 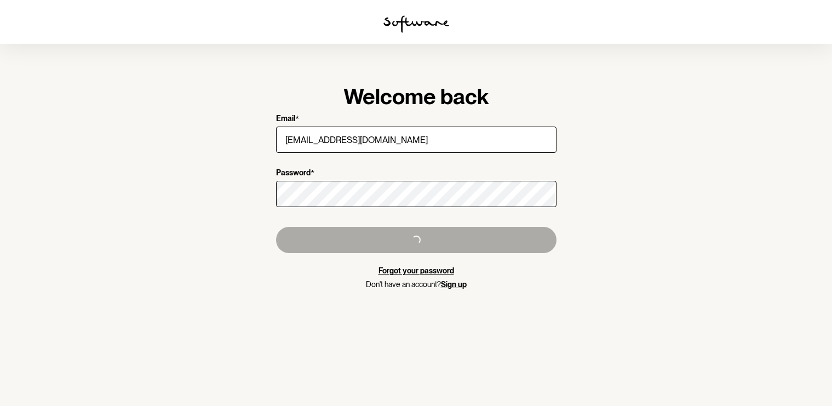 What do you see at coordinates (453, 284) in the screenshot?
I see `a: Sign up` at bounding box center [453, 284].